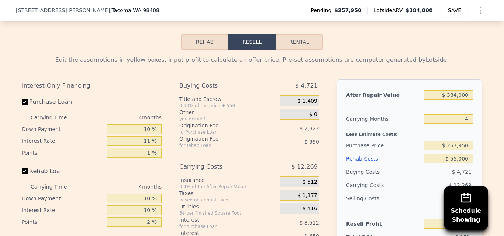 This screenshot has height=236, width=504. Describe the element at coordinates (383, 146) in the screenshot. I see `div: Purchase Price` at that location.